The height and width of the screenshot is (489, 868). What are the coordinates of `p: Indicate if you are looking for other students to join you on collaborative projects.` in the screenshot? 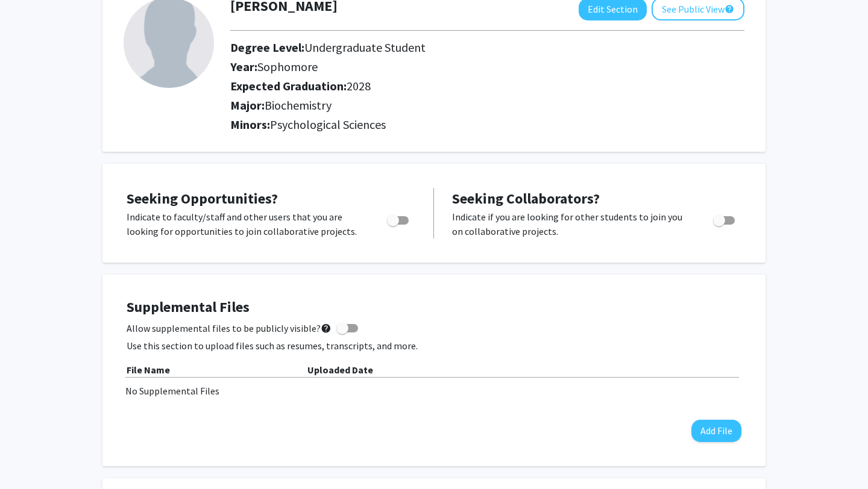 It's located at (571, 224).